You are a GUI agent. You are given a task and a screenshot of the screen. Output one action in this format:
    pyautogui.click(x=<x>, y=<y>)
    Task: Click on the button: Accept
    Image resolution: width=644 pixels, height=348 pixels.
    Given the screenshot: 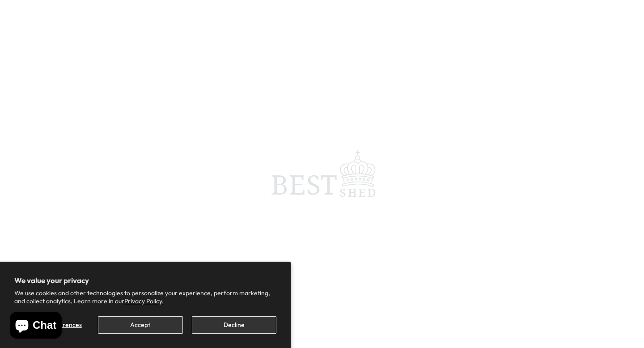 What is the action you would take?
    pyautogui.click(x=140, y=325)
    